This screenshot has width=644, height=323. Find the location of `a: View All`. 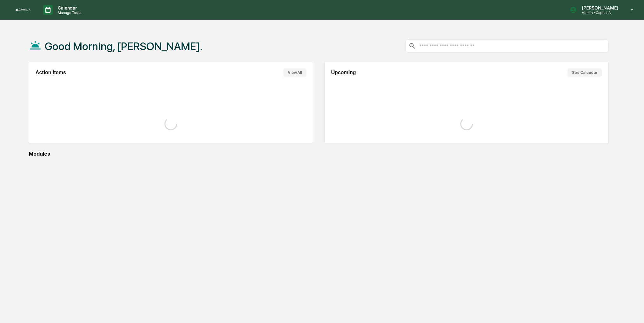

a: View All is located at coordinates (295, 73).